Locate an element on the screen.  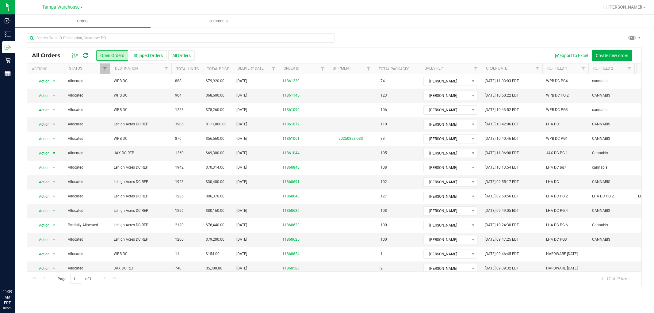
span: 106 is located at coordinates (384, 110).